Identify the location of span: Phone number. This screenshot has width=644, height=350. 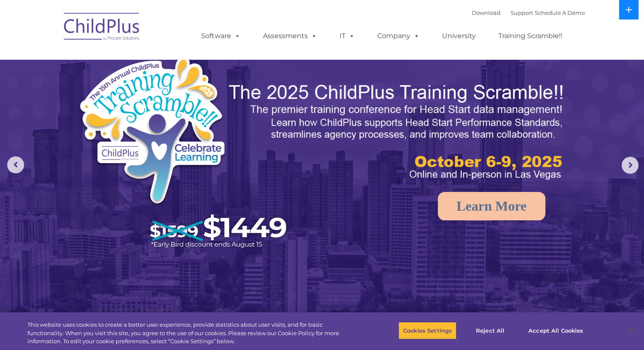
(136, 93).